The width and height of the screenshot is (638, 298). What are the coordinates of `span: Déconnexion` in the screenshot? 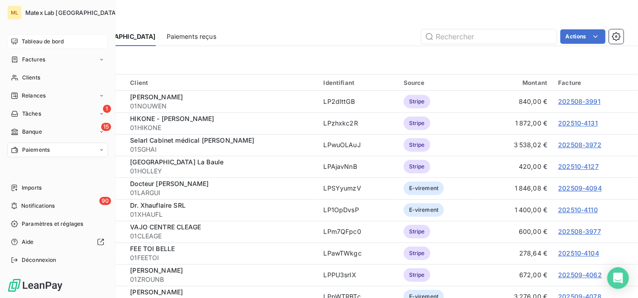 It's located at (39, 260).